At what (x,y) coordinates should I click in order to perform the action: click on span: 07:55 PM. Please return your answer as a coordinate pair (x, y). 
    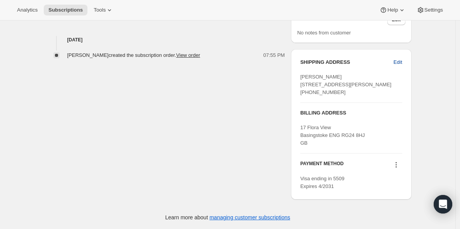
    Looking at the image, I should click on (274, 55).